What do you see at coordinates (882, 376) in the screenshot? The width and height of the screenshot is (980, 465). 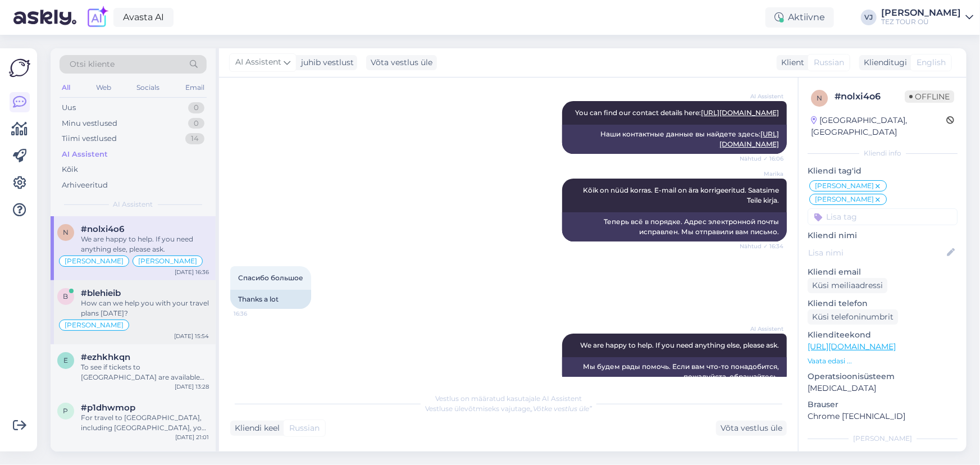 I see `p: Operatsioonisüsteem` at bounding box center [882, 376].